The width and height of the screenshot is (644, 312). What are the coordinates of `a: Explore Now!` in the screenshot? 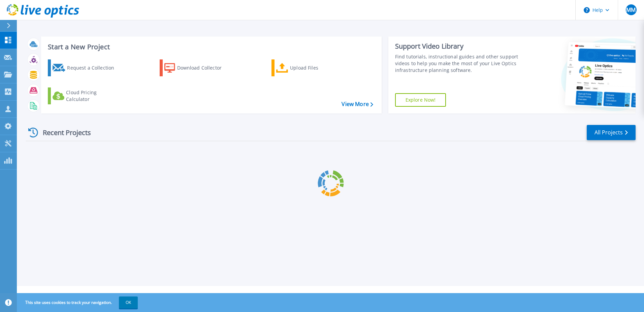 It's located at (421, 100).